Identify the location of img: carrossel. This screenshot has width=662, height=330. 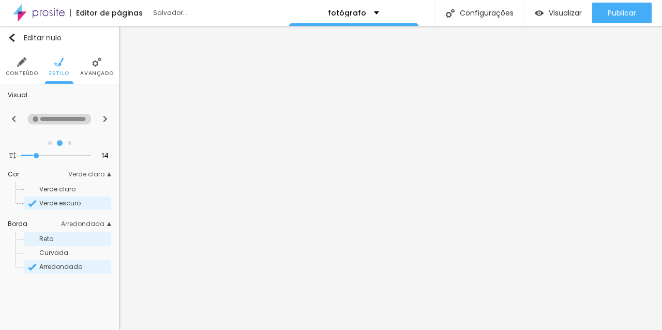
(59, 119).